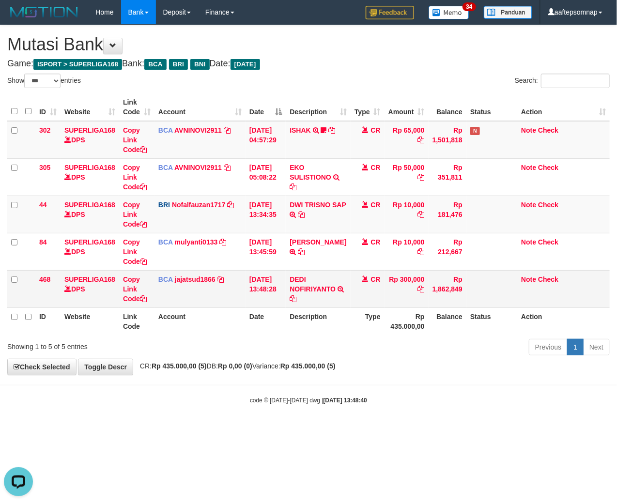  Describe the element at coordinates (308, 45) in the screenshot. I see `h1: Mutasi Bank` at that location.